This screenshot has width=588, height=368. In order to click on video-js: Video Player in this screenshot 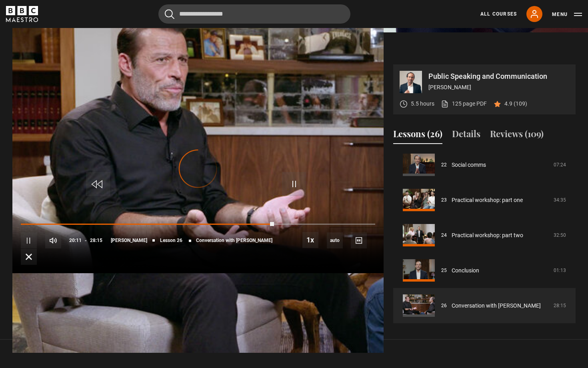, I will do `click(198, 169)`.